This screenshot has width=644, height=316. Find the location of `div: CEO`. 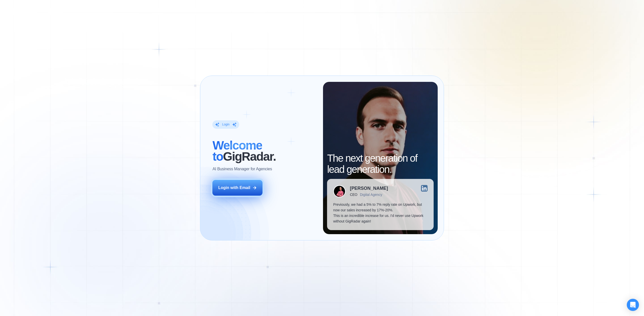

div: CEO is located at coordinates (353, 195).